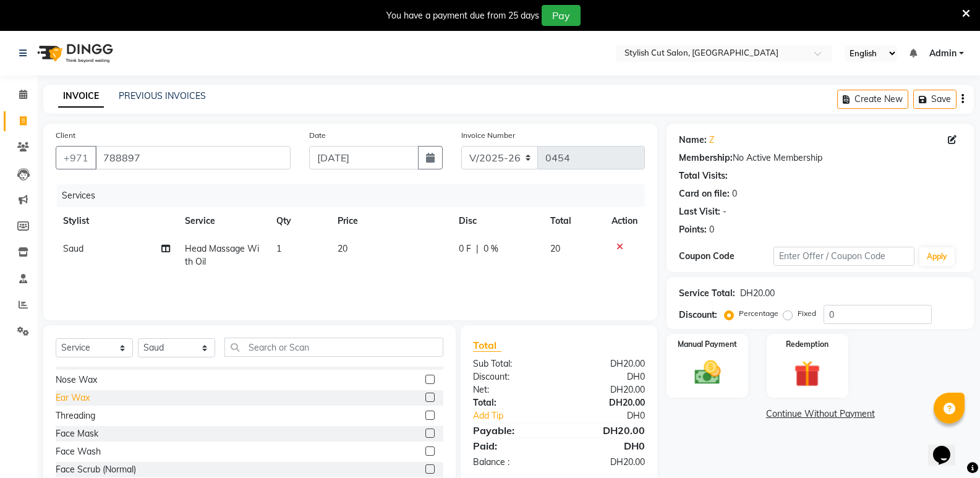  What do you see at coordinates (334, 347) in the screenshot?
I see `input: Search or Scan` at bounding box center [334, 347].